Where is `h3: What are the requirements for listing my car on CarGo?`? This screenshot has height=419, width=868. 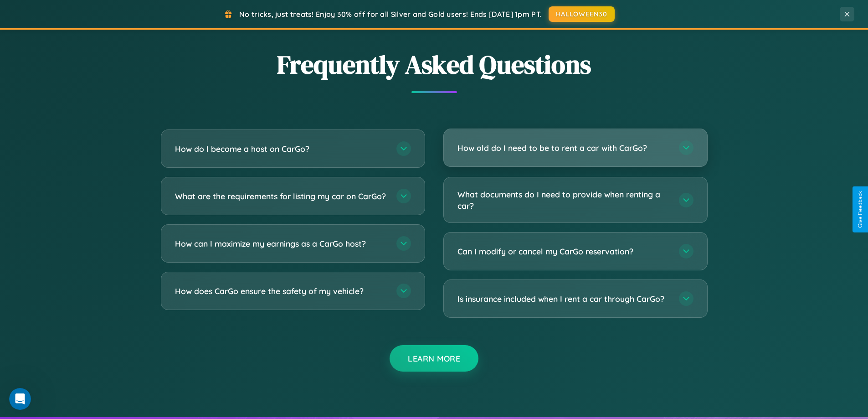
h3: What are the requirements for listing my car on CarGo? is located at coordinates (281, 196).